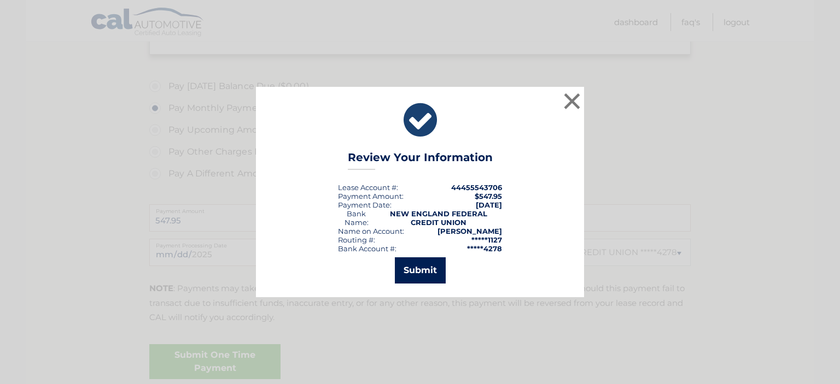 Image resolution: width=840 pixels, height=384 pixels. What do you see at coordinates (371, 196) in the screenshot?
I see `div: Payment Amount:` at bounding box center [371, 196].